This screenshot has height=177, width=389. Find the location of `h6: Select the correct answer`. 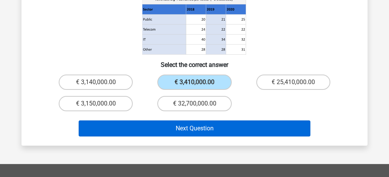

h6: Select the correct answer is located at coordinates (194, 62).